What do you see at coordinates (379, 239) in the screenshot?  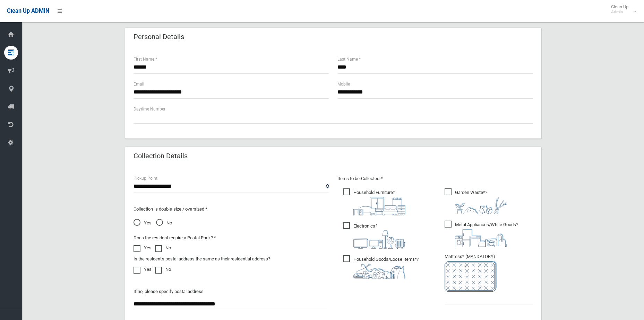 I see `img: 394712a680b73dbc3d2a6a3a7ffe5a07.png` at bounding box center [379, 239].